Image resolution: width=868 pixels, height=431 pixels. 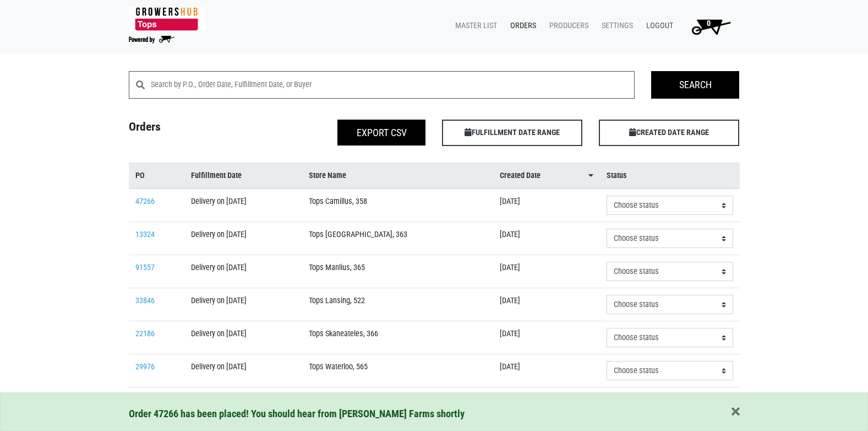 I want to click on img: Cart, so click(x=711, y=27).